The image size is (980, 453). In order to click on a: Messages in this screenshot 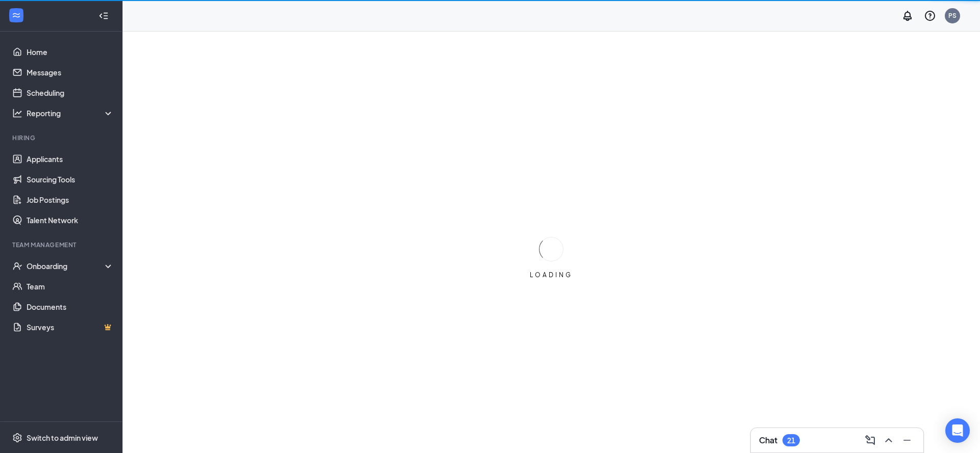, I will do `click(70, 72)`.